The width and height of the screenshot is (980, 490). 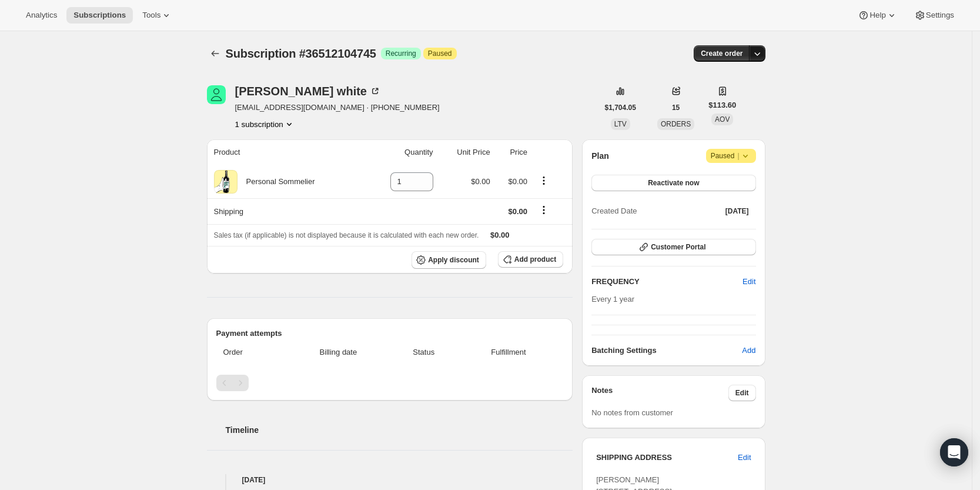 I want to click on span: Settings, so click(x=941, y=16).